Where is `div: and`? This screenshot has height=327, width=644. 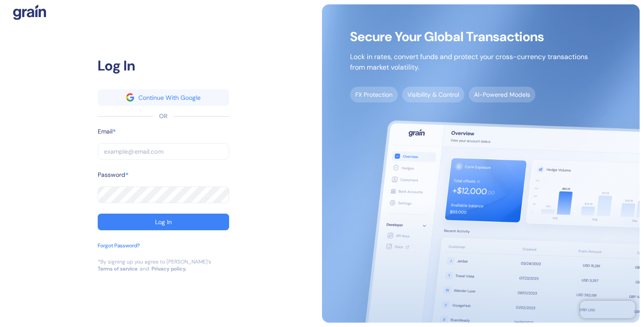 div: and is located at coordinates (144, 269).